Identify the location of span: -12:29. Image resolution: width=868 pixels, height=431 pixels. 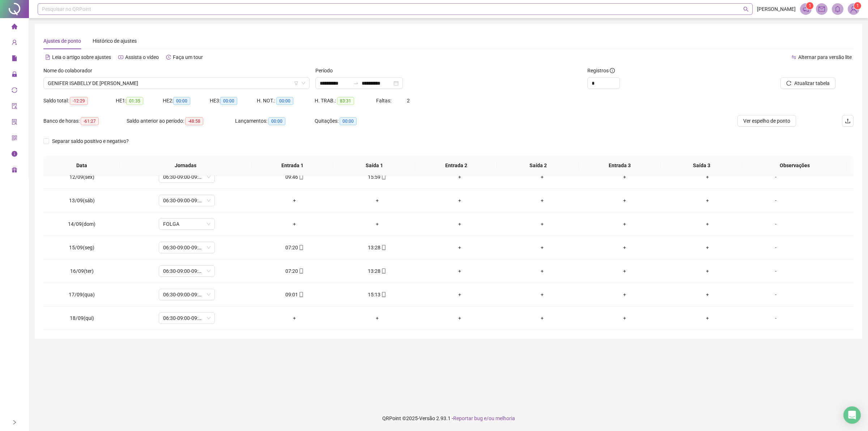
(79, 101).